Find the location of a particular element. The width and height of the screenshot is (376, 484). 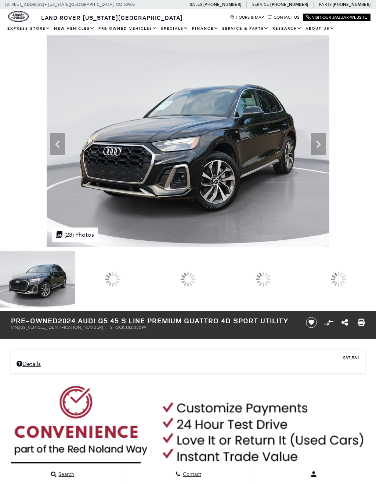

button: Compare vehicle is located at coordinates (329, 323).